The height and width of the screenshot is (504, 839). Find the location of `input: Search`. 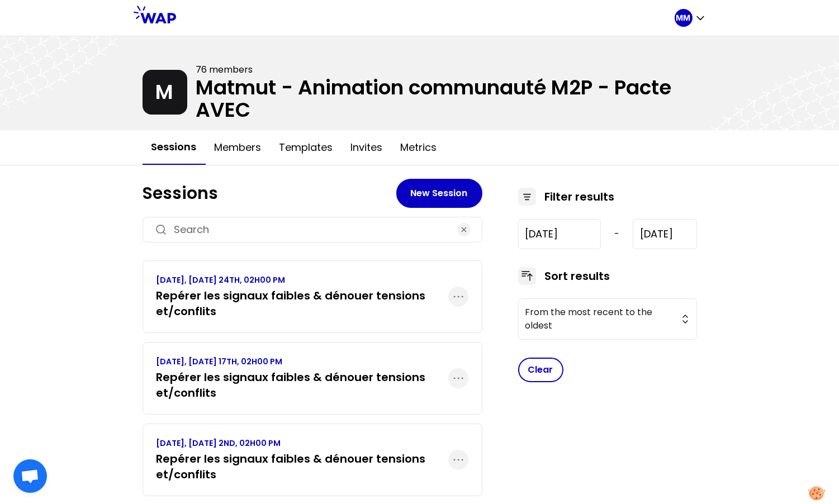

input: Search is located at coordinates (312, 230).